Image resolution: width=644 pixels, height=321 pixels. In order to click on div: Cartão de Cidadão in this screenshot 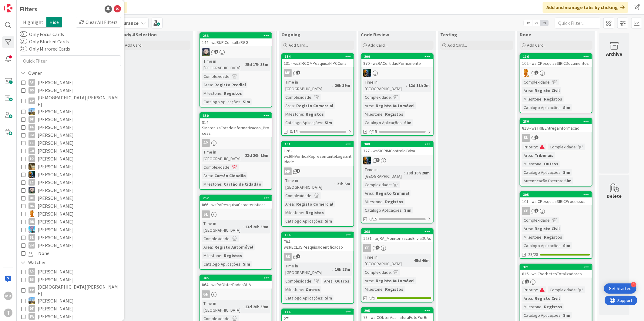, I will do `click(242, 184)`.